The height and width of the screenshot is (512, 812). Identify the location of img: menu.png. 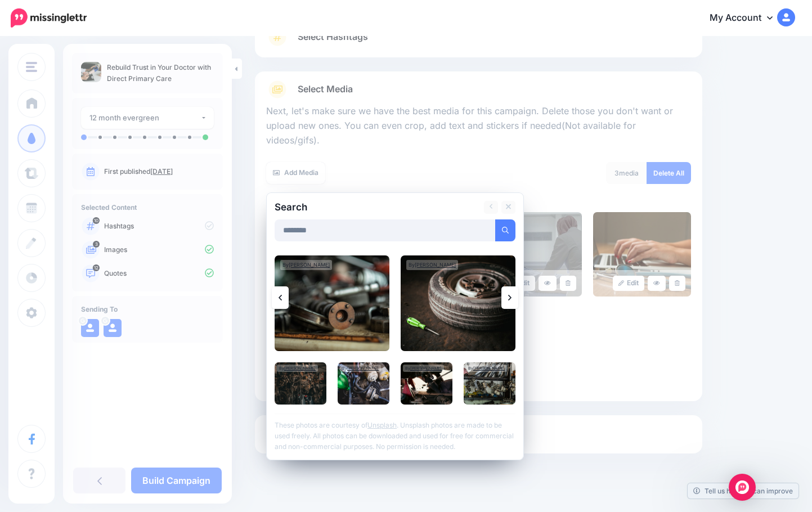
(32, 67).